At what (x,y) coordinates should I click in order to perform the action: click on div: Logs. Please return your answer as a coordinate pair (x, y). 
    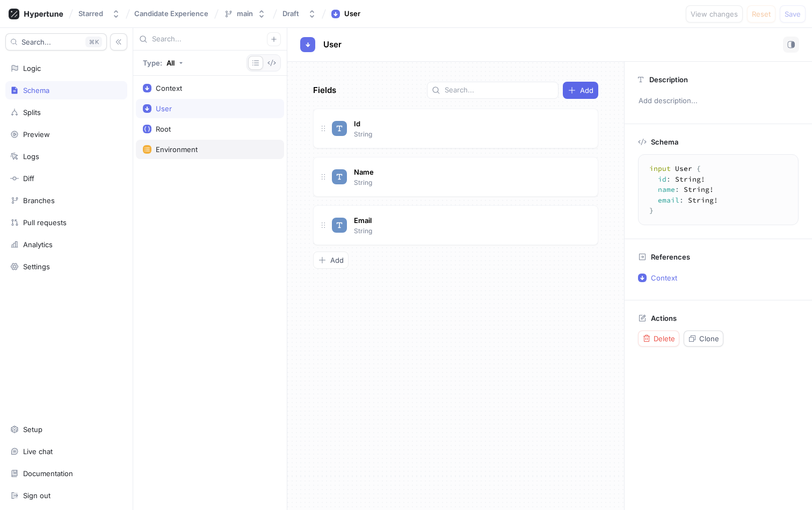
    Looking at the image, I should click on (32, 156).